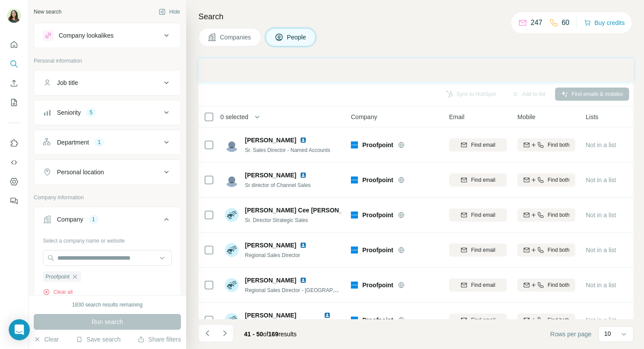  What do you see at coordinates (19, 330) in the screenshot?
I see `div: Open Intercom Messenger` at bounding box center [19, 330].